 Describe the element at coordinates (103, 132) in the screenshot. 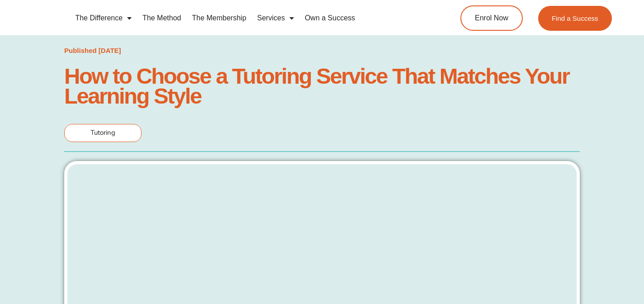

I see `span: Tutoring` at that location.